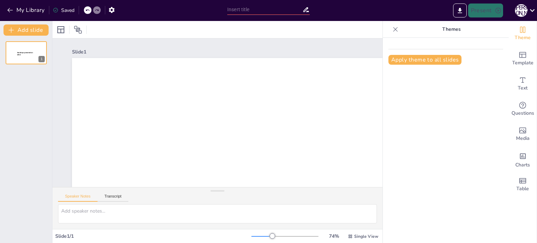  What do you see at coordinates (64, 10) in the screenshot?
I see `div: Saved` at bounding box center [64, 10].